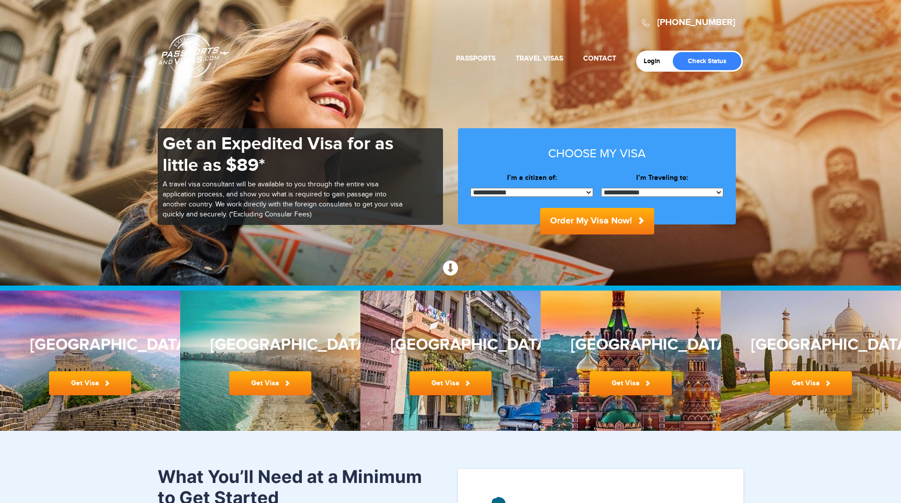  I want to click on p: A travel visa consultant will be available to you through the entire visa application process, an..., so click(283, 200).